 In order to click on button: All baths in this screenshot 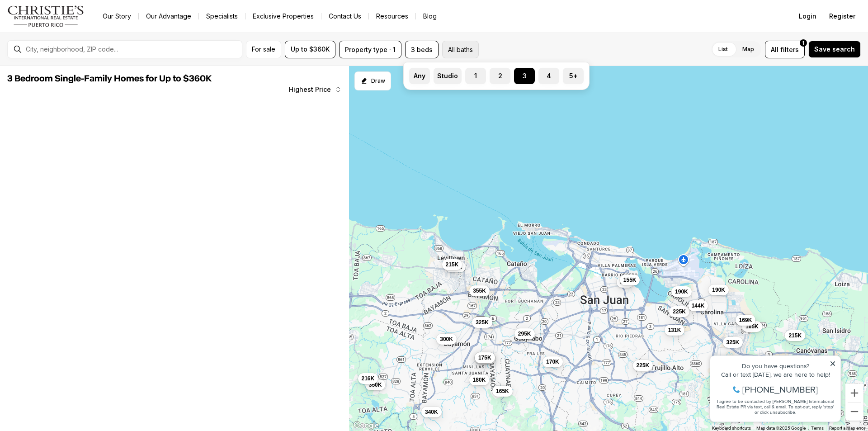, I will do `click(460, 49)`.